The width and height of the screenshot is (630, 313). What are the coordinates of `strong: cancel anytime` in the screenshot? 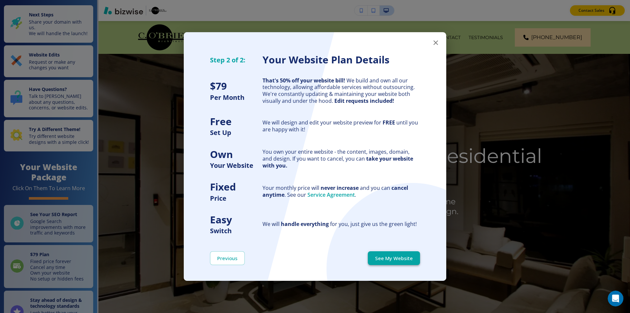 It's located at (335, 191).